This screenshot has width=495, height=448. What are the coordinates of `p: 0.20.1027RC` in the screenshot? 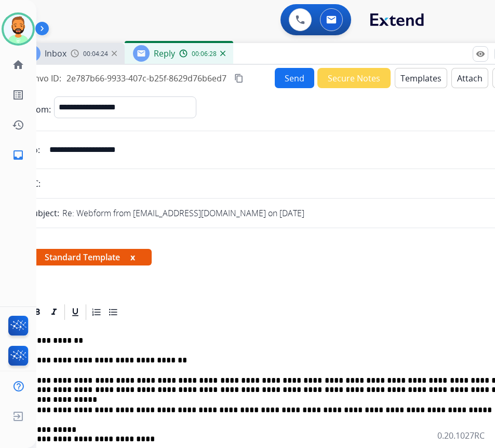 It's located at (460, 436).